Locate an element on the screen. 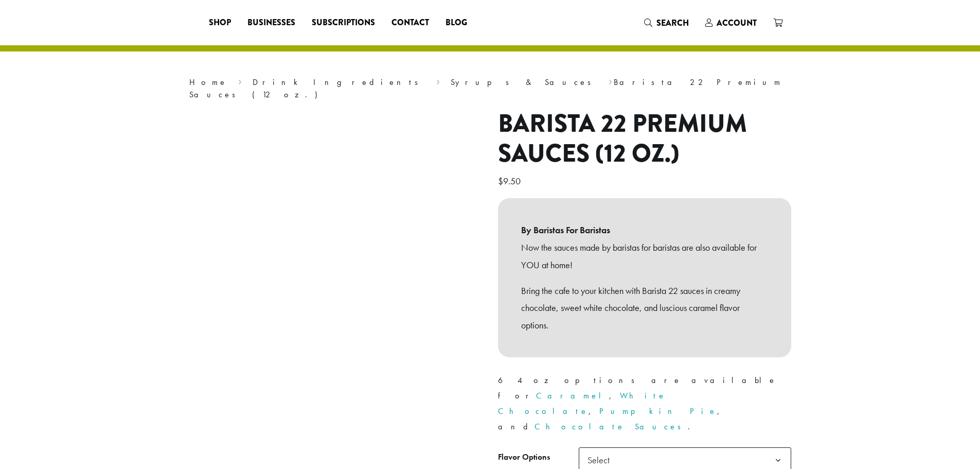 This screenshot has height=469, width=980. h1: Barista 22 Premium Sauces (12 oz.) is located at coordinates (644, 139).